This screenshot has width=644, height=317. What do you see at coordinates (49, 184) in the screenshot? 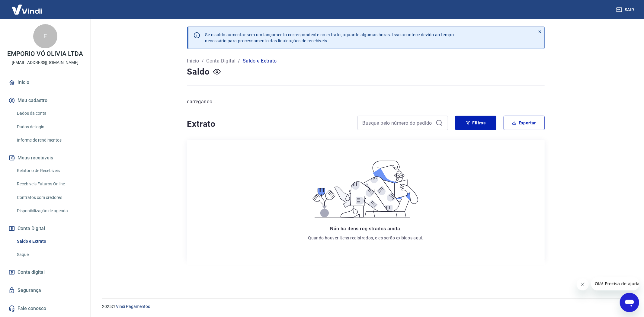
I see `a: Recebíveis Futuros Online` at bounding box center [49, 184].